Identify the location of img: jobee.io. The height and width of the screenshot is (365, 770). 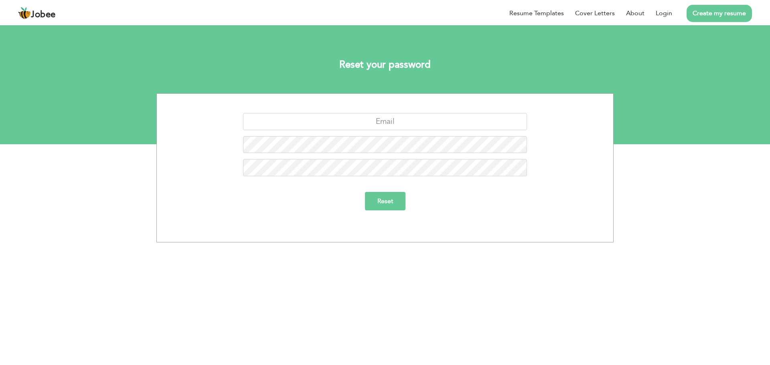
(24, 13).